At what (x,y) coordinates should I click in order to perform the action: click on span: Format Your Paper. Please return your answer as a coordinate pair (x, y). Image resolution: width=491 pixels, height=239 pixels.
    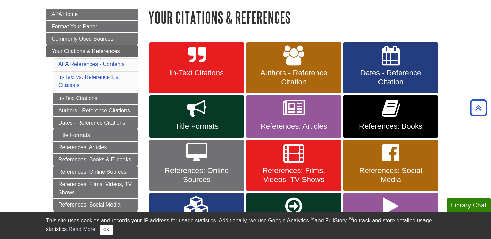
    Looking at the image, I should click on (74, 26).